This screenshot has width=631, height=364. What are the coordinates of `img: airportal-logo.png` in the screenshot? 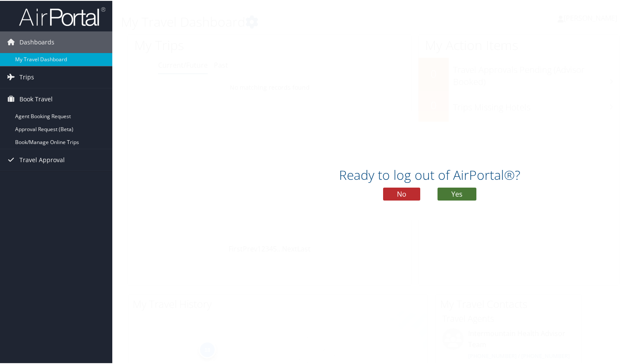 It's located at (62, 16).